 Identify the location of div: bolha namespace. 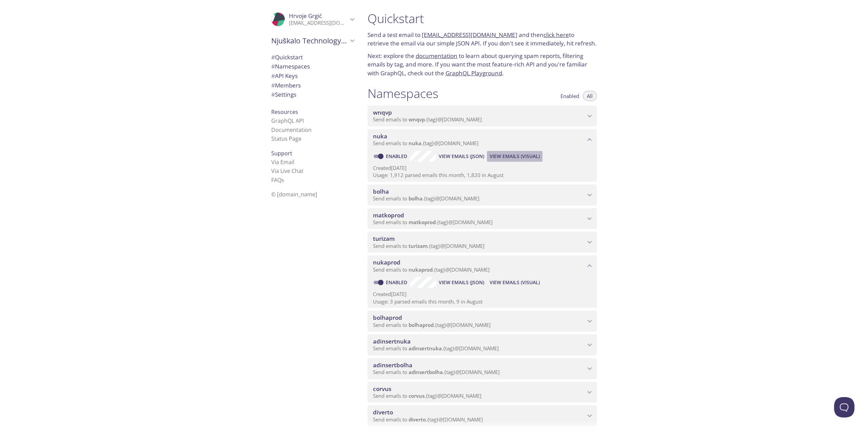
(482, 195).